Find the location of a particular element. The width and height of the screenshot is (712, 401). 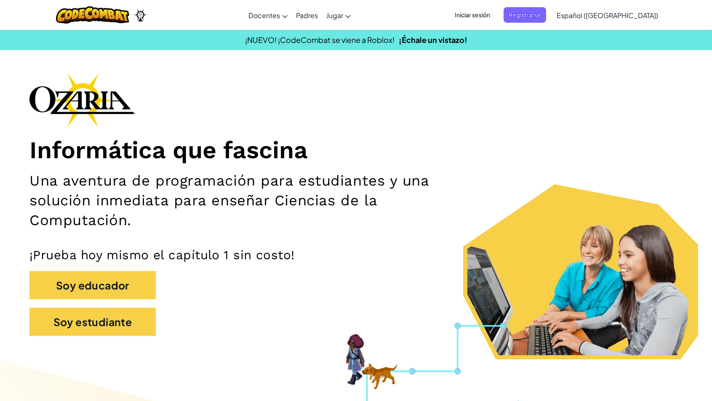

a: ¡Échale un vistazo! is located at coordinates (433, 40).